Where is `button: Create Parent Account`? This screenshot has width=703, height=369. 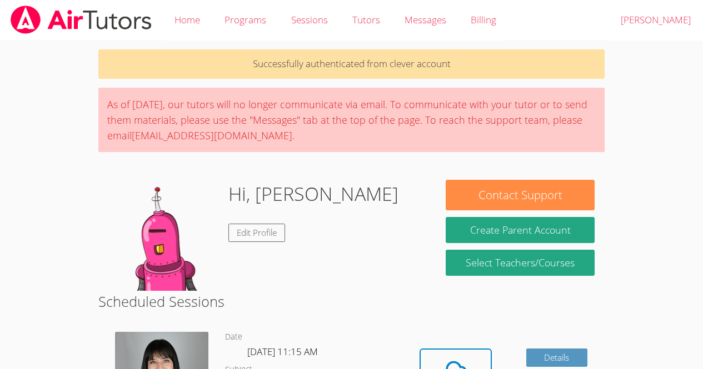
button: Create Parent Account is located at coordinates (519, 230).